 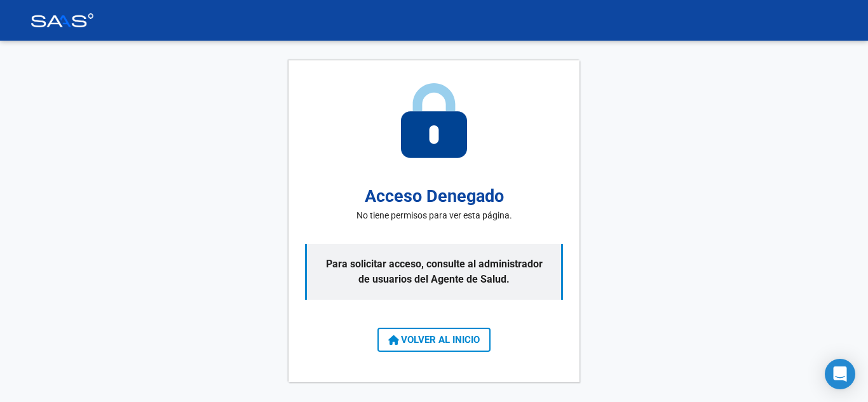 What do you see at coordinates (62, 21) in the screenshot?
I see `img: Logo SAAS` at bounding box center [62, 21].